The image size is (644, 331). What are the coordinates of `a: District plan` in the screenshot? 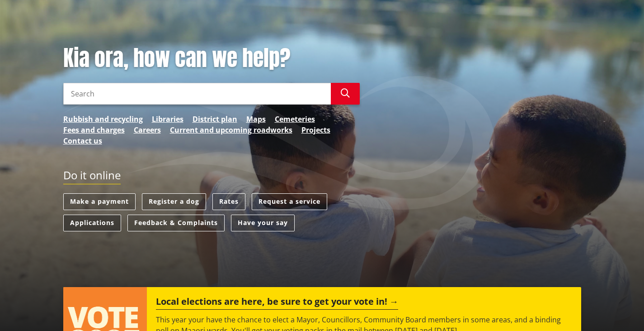 It's located at (214, 119).